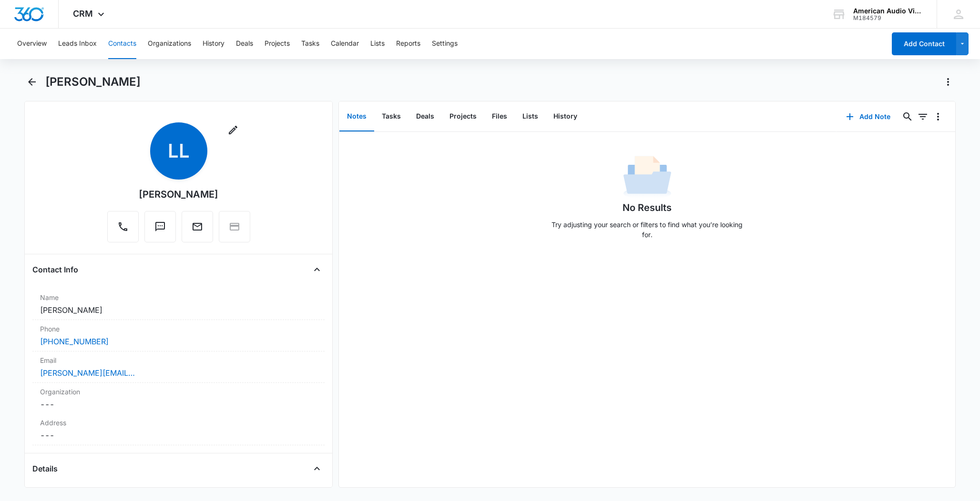  What do you see at coordinates (179, 360) in the screenshot?
I see `label: Email` at bounding box center [179, 360].